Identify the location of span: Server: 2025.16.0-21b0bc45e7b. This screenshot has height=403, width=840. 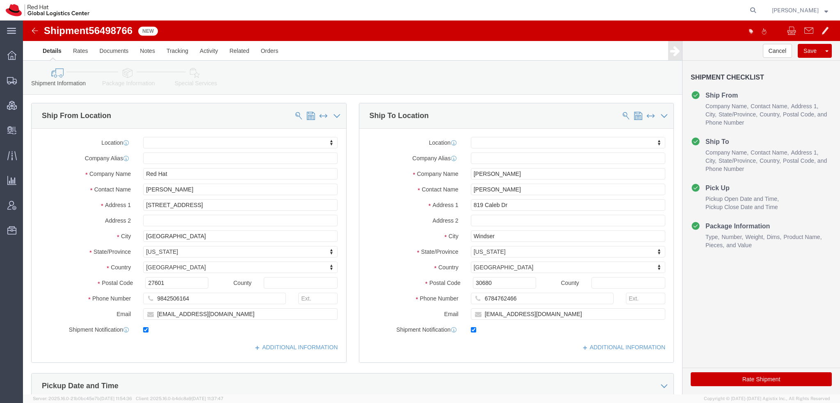
(82, 399).